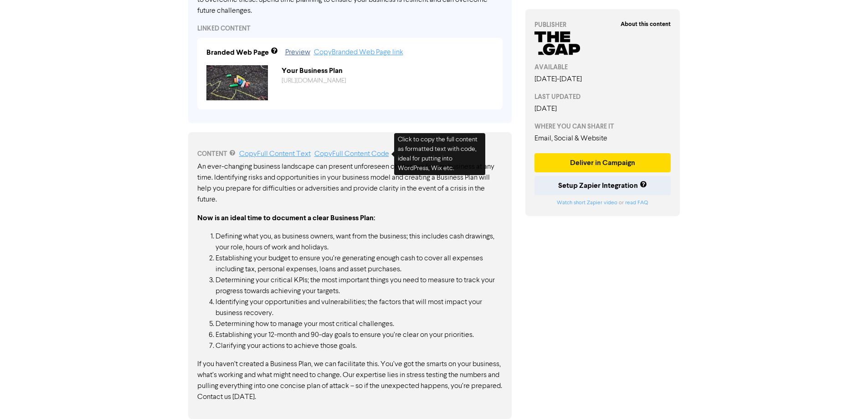  Describe the element at coordinates (636, 203) in the screenshot. I see `a: read FAQ` at that location.